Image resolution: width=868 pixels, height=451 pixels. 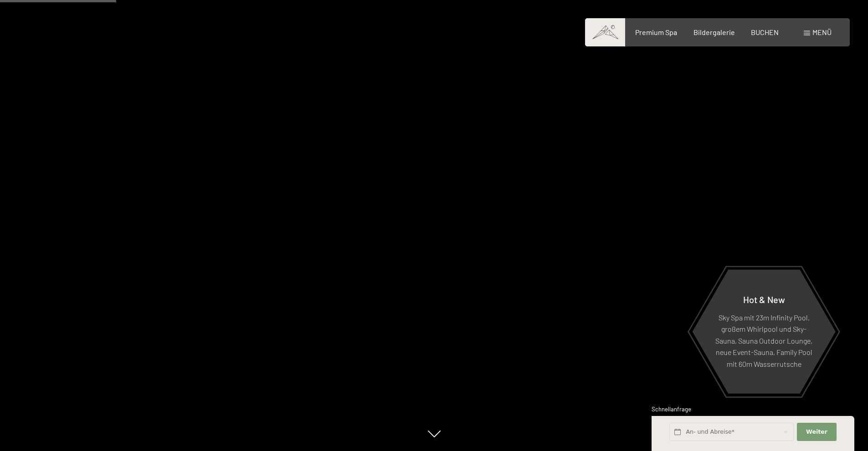 I want to click on span: Schnellanfrage, so click(x=672, y=409).